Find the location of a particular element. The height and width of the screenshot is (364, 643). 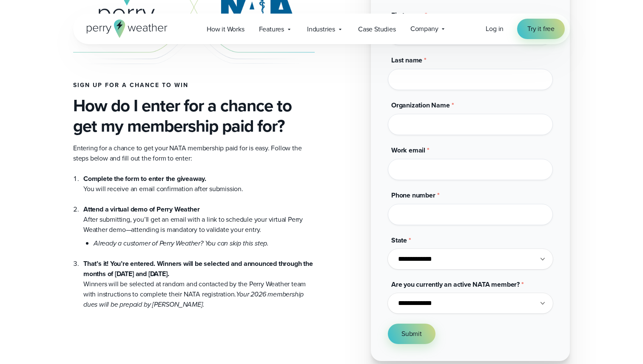

span: Features is located at coordinates (271, 29).